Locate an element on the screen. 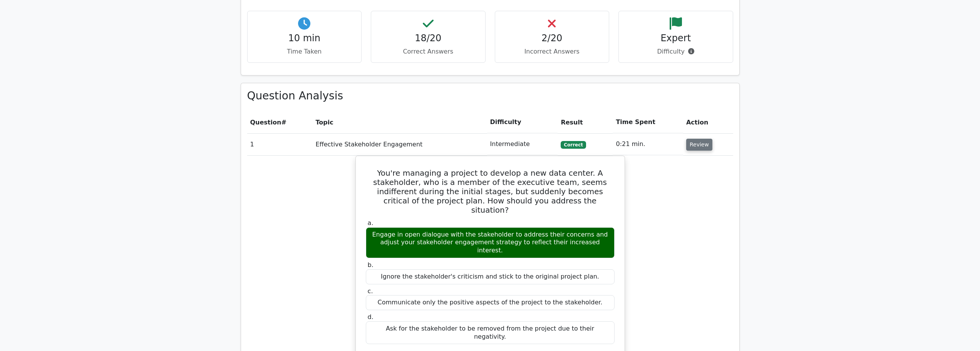 The image size is (980, 351). div: Communicate only the positive aspects of the project to the stakeholder. is located at coordinates (490, 303).